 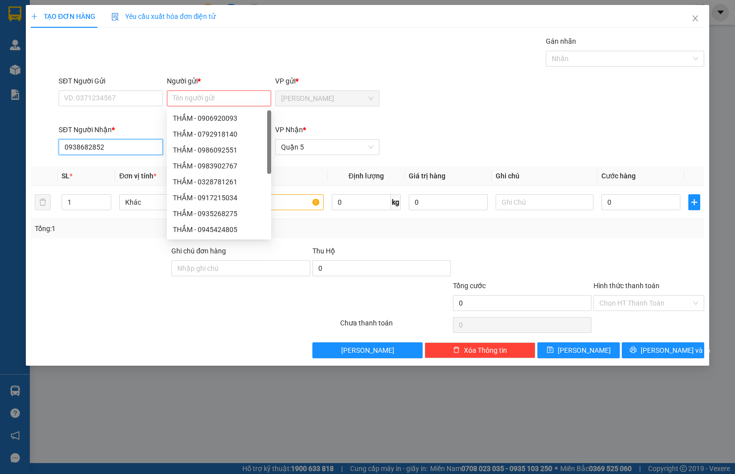 I want to click on span: delete, so click(x=456, y=350).